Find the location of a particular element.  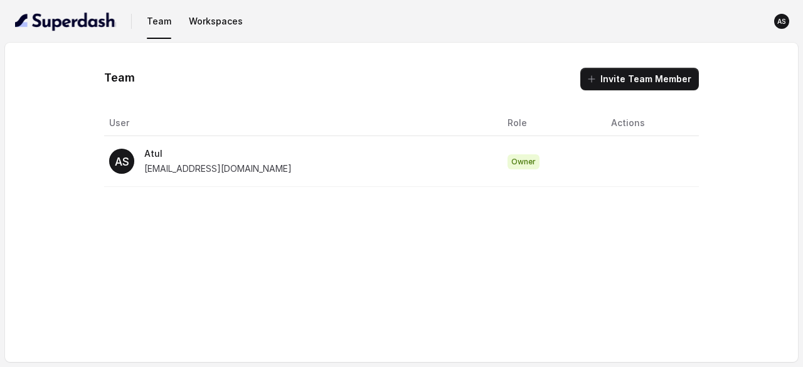

th: Role is located at coordinates (549, 123).